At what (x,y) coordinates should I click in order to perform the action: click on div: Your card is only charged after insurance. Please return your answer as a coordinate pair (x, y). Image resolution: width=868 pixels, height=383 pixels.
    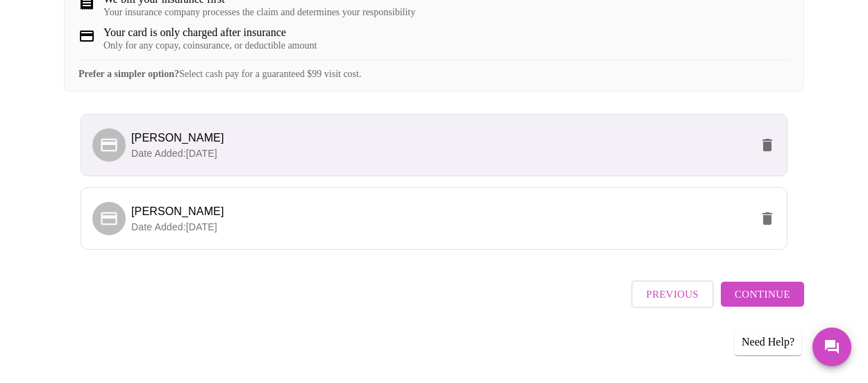
    Looking at the image, I should click on (210, 32).